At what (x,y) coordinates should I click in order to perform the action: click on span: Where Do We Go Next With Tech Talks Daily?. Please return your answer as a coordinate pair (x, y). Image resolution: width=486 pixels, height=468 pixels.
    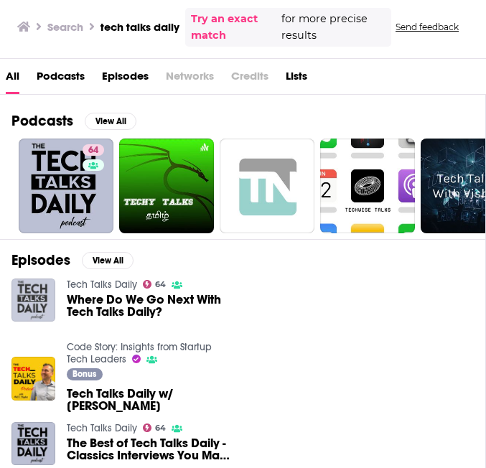
    Looking at the image, I should click on (148, 306).